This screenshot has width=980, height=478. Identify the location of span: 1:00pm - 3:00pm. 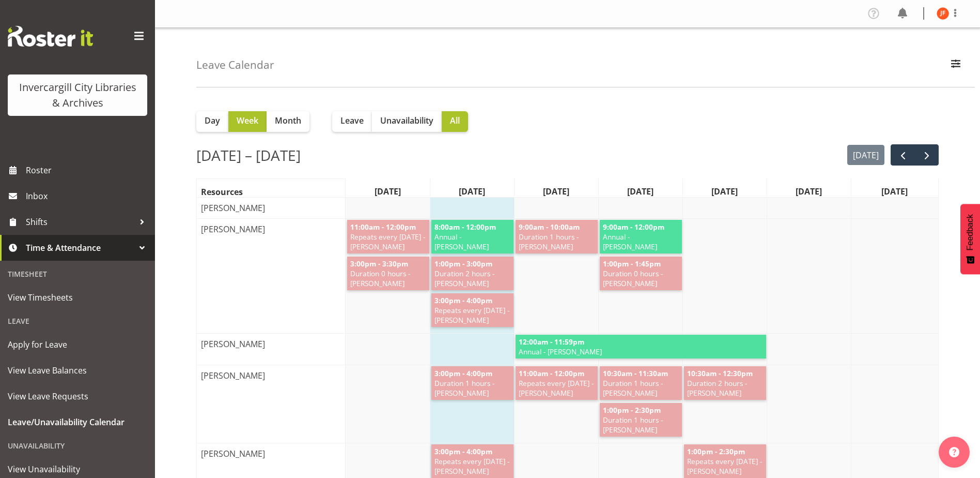
(464, 263).